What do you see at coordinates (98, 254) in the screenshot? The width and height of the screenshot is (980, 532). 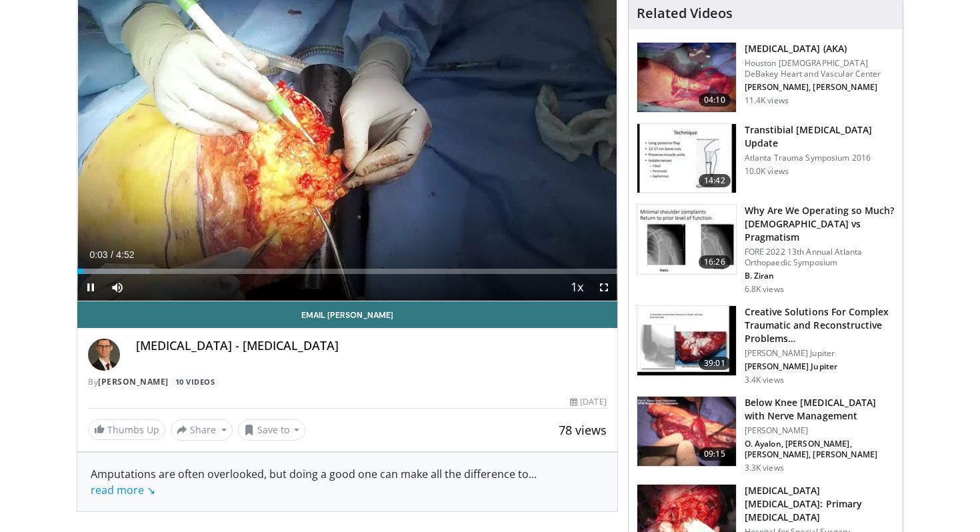 I see `span: 0:03` at bounding box center [98, 254].